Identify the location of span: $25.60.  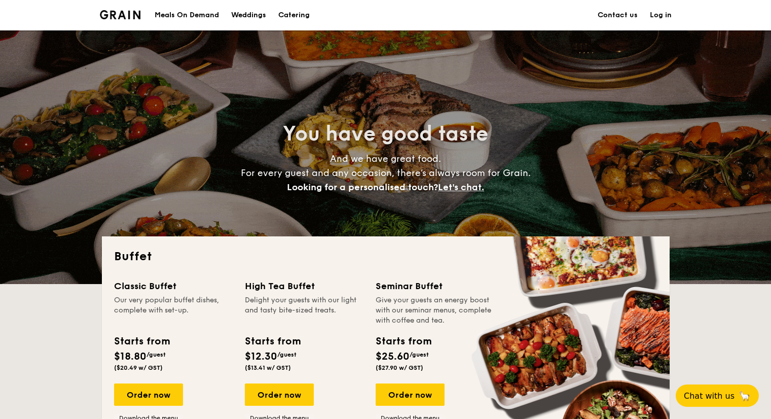
(392, 356).